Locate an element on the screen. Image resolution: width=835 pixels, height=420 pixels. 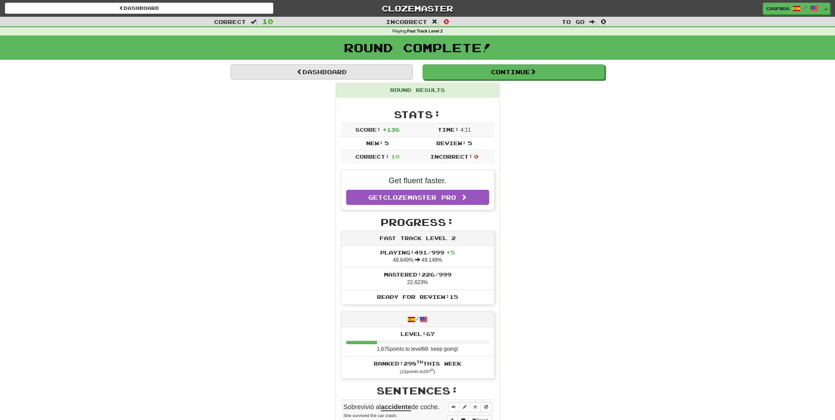
a: GetClozemaster Pro is located at coordinates (418, 197).